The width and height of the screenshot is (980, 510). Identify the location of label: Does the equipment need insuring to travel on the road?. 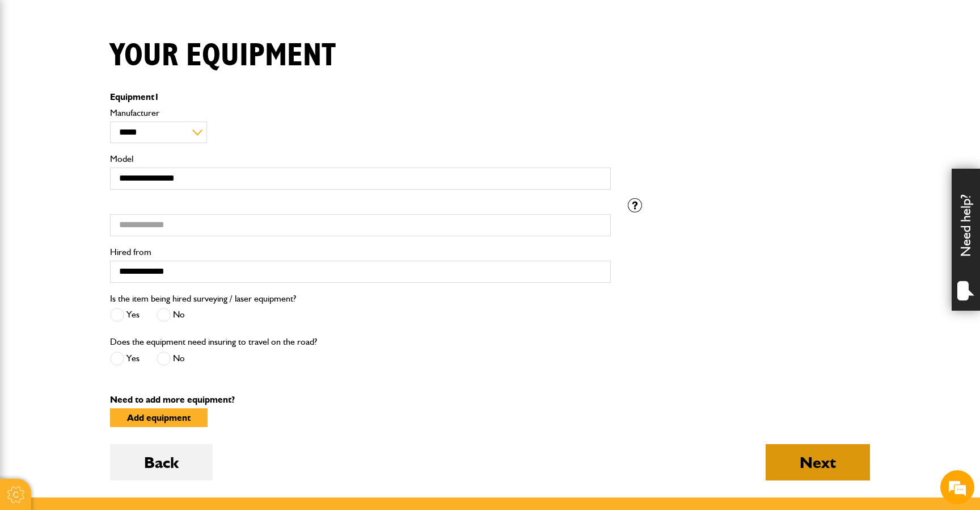
(214, 342).